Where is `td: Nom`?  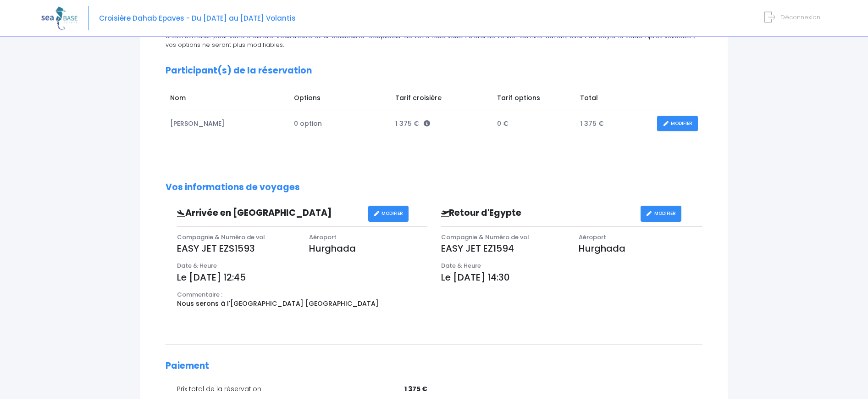 td: Nom is located at coordinates (227, 99).